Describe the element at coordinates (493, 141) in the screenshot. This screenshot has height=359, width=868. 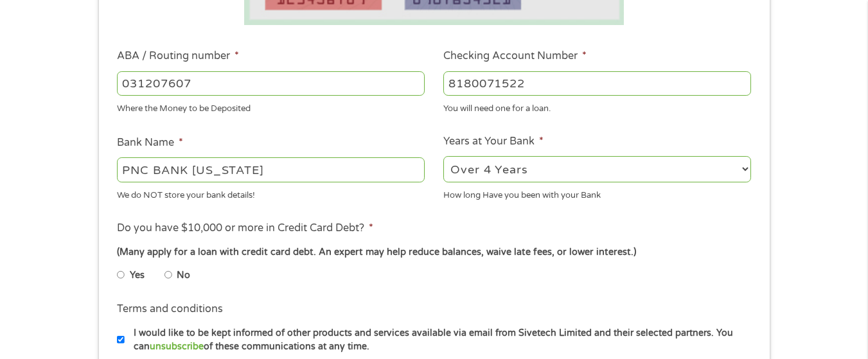
I see `label: Years at Your Bank` at that location.